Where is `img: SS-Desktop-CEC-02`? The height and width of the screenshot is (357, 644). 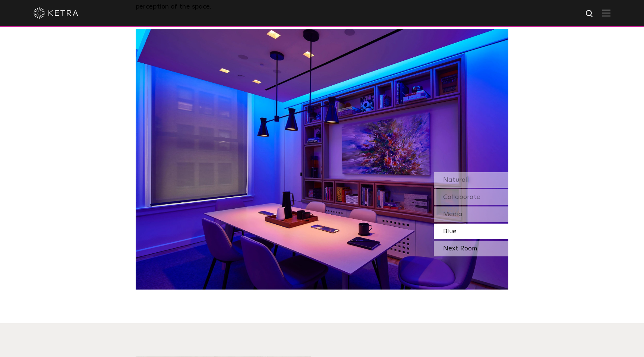 img: SS-Desktop-CEC-02 is located at coordinates (322, 159).